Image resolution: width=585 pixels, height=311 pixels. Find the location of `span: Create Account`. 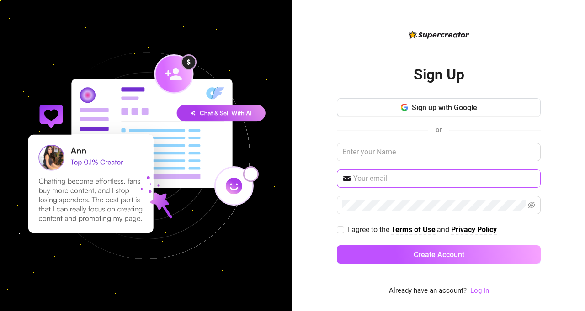

span: Create Account is located at coordinates (438, 254).